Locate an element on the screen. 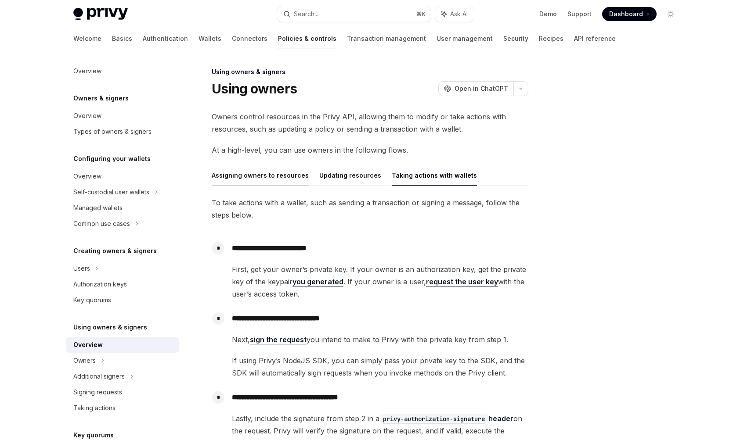  span: Next, you intend to make to Privy with the private key from step 1. is located at coordinates (380, 340).